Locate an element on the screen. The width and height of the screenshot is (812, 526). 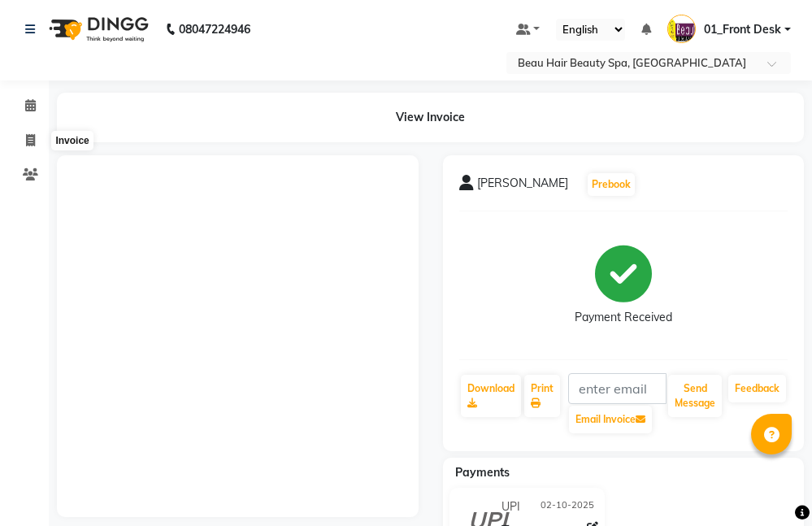
a: Download is located at coordinates (491, 396).